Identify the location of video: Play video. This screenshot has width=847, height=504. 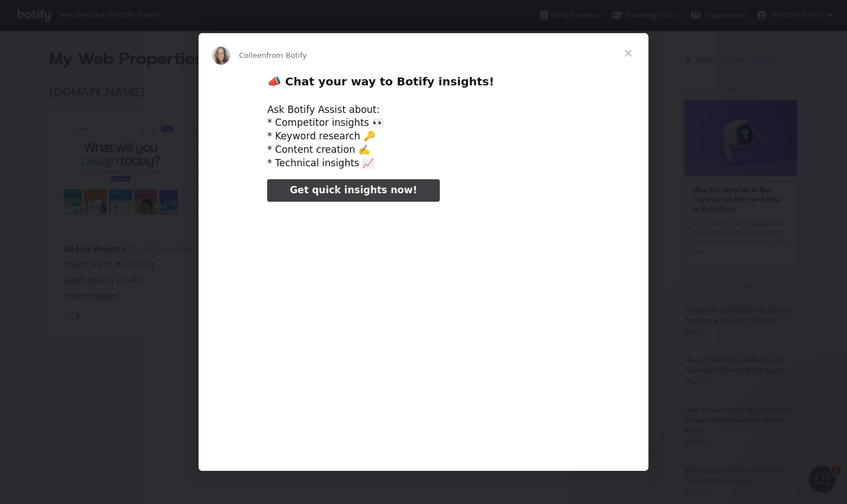
(423, 328).